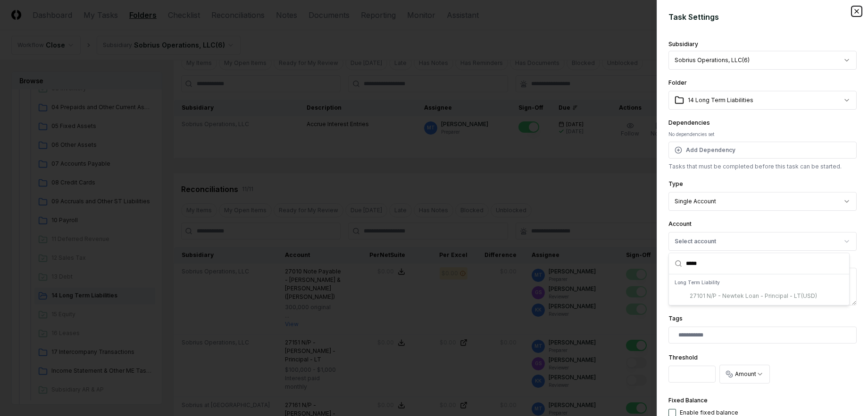  I want to click on h2: Task Settings, so click(762, 17).